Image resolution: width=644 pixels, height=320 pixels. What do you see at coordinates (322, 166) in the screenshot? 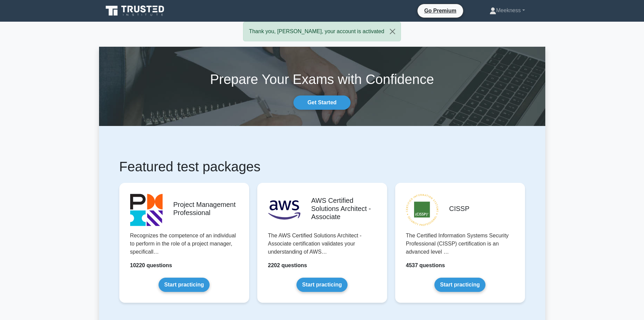
I see `h1: Featured test packages` at bounding box center [322, 166].